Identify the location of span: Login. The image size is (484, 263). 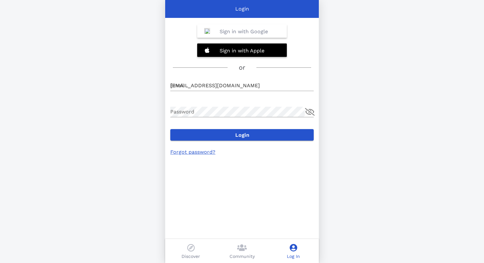
(242, 135).